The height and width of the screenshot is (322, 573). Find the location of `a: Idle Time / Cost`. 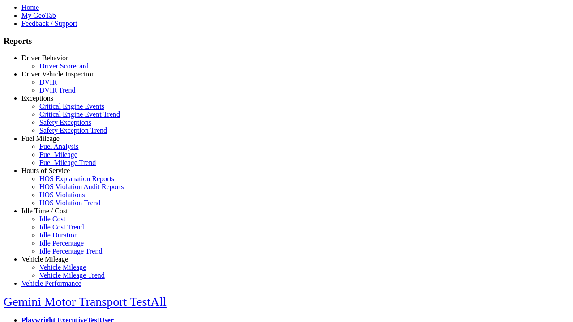

a: Idle Time / Cost is located at coordinates (45, 211).